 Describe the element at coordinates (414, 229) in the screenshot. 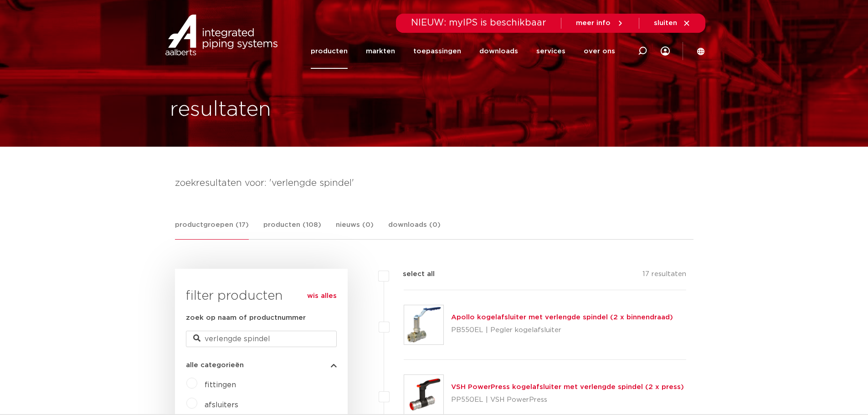

I see `a: downloads (0)` at that location.